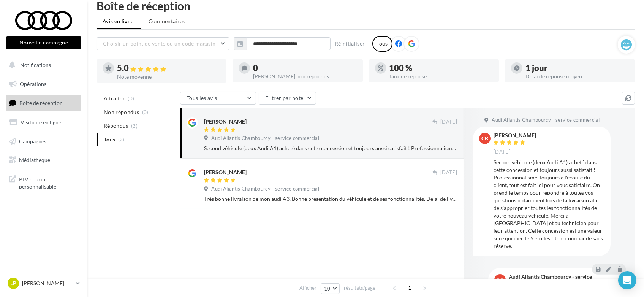 The width and height of the screenshot is (644, 297). Describe the element at coordinates (484, 138) in the screenshot. I see `span: CB` at that location.